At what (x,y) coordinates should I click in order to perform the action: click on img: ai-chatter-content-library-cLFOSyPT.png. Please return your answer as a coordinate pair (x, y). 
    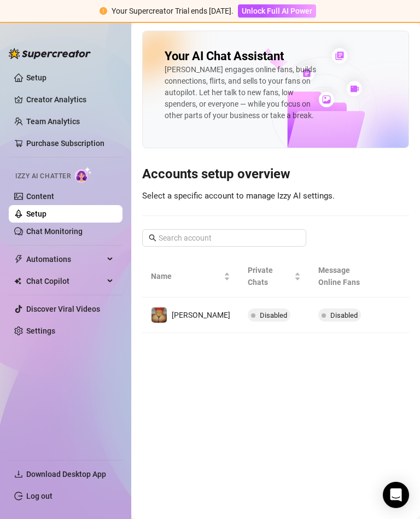
    Looking at the image, I should click on (324, 92).